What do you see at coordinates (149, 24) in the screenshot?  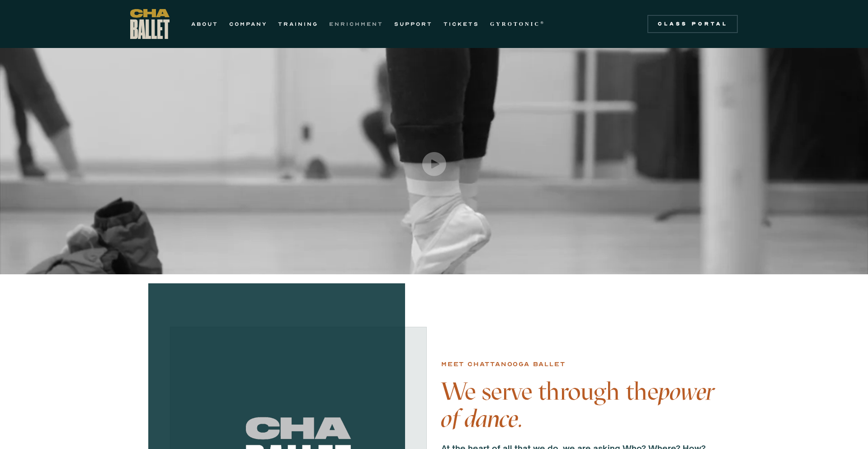 I see `a: home` at bounding box center [149, 24].